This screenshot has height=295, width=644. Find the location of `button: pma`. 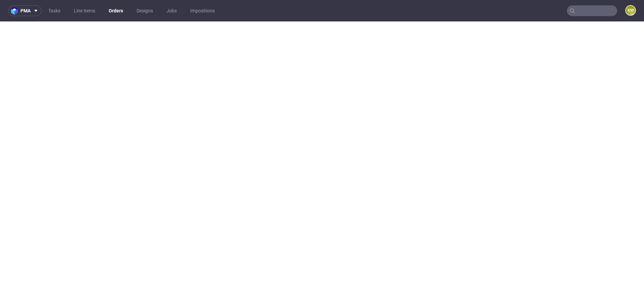

button: pma is located at coordinates (25, 11).